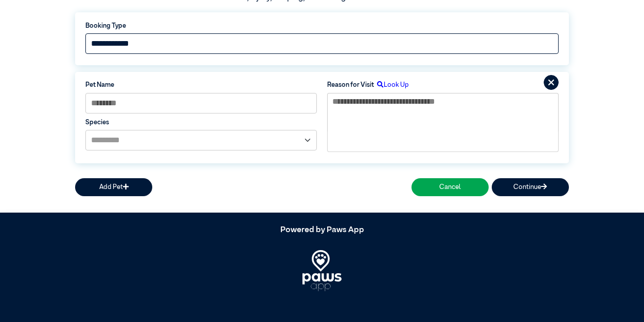 Image resolution: width=644 pixels, height=322 pixels. I want to click on button: Continue, so click(530, 187).